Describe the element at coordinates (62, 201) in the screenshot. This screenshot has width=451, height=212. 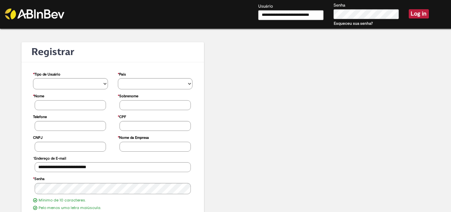
I see `label: Mínimo de 10 caracteres.` at that location.